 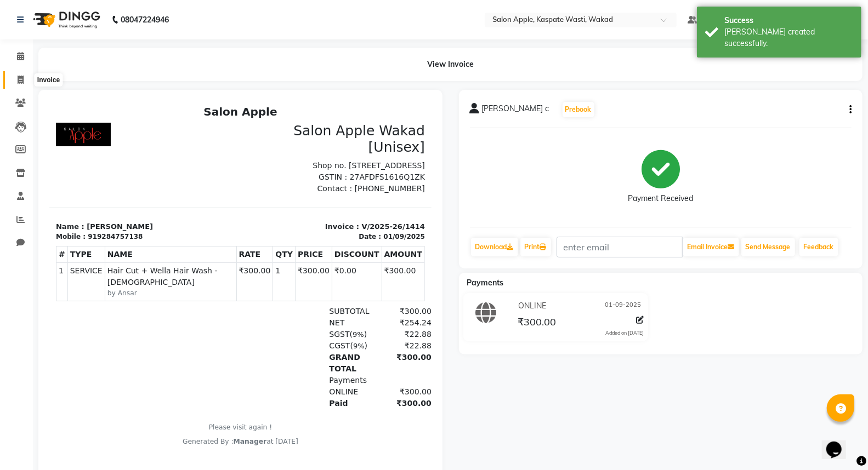 What do you see at coordinates (354, 154) in the screenshot?
I see `th: AMOUNT` at bounding box center [354, 154].